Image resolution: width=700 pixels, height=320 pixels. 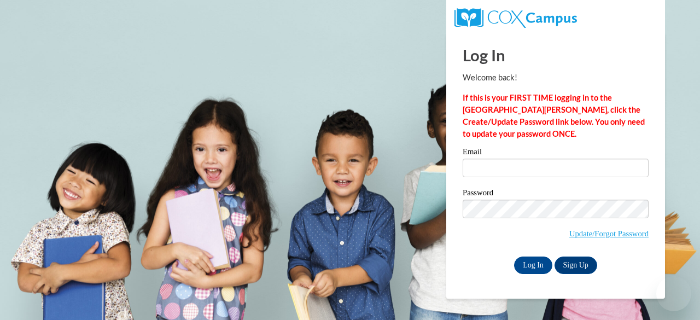 What do you see at coordinates (556, 194) in the screenshot?
I see `label: Password` at bounding box center [556, 194].